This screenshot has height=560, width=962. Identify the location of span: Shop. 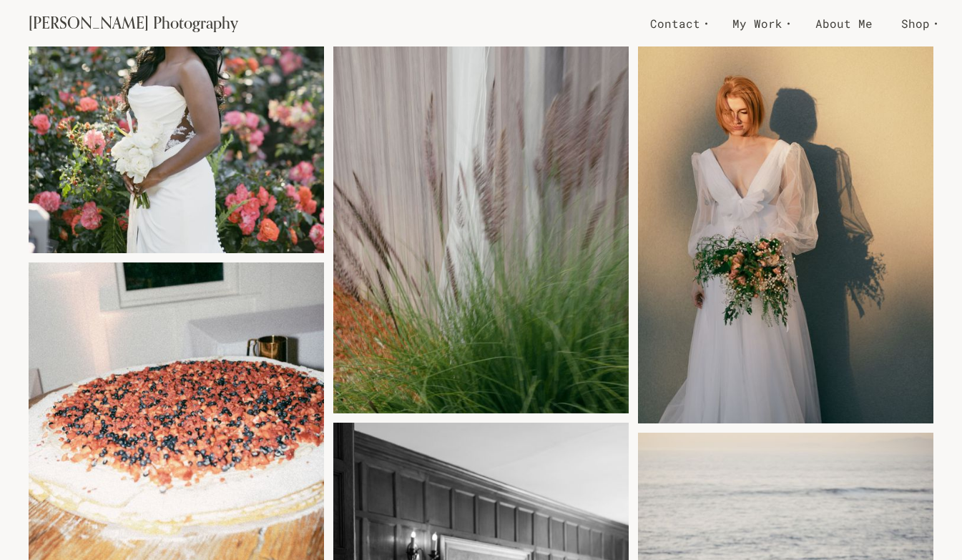
(916, 23).